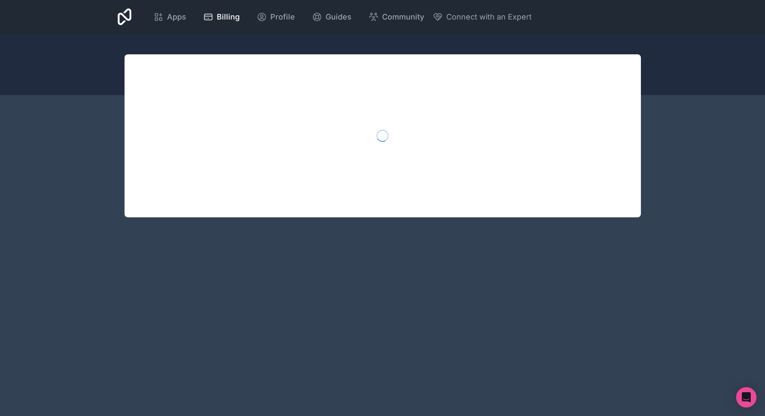 The height and width of the screenshot is (416, 765). Describe the element at coordinates (489, 17) in the screenshot. I see `span: Connect with an Expert` at that location.